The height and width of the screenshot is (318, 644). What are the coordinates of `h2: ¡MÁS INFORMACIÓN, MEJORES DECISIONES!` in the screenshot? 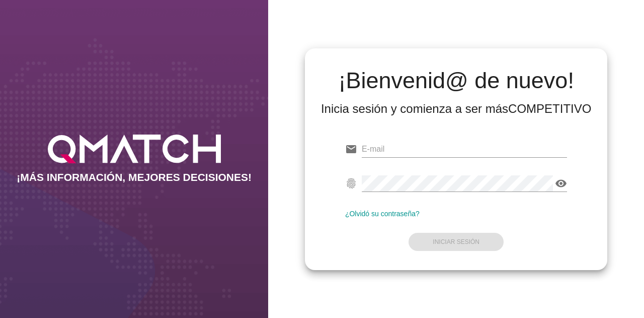 It's located at (134, 177).